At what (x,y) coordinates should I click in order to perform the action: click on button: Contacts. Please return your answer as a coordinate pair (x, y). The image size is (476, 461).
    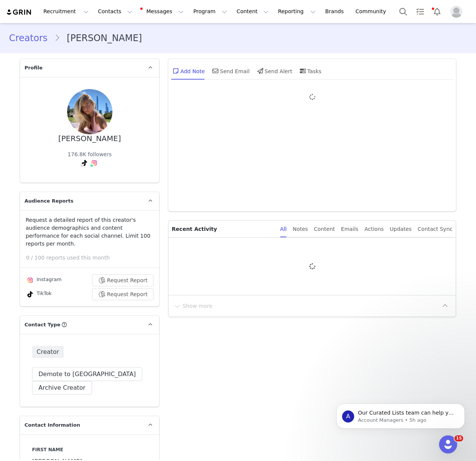
    Looking at the image, I should click on (115, 12).